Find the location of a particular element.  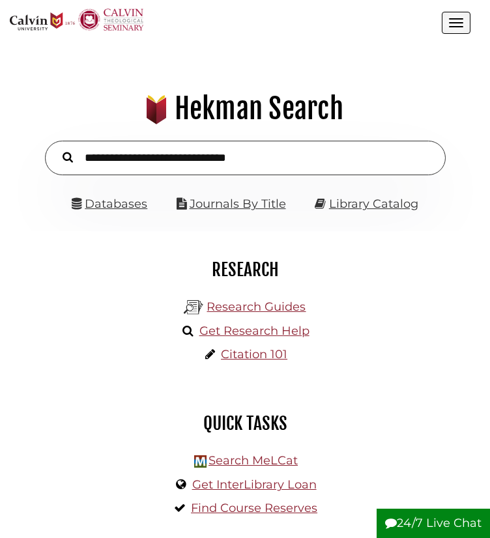

a: Citation 101 is located at coordinates (254, 355).